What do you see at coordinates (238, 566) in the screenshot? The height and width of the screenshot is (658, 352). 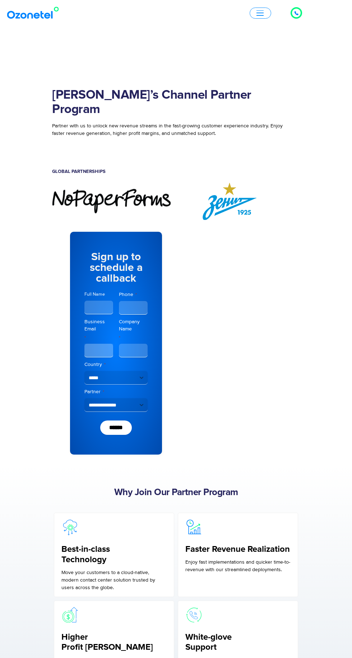 I see `p: Enjoy fast implementations and quicker time-to-revenue with our streamlined deployments.` at bounding box center [238, 566].